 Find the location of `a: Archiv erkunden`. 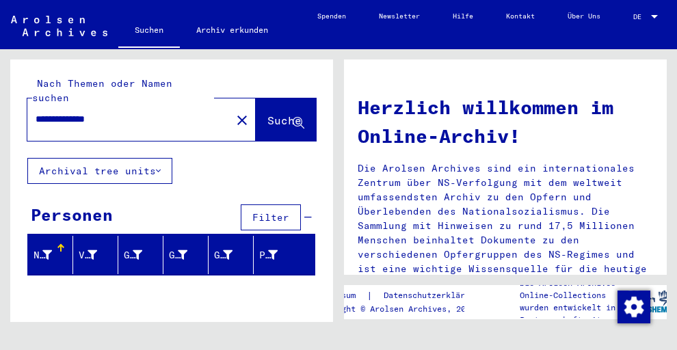

a: Archiv erkunden is located at coordinates (232, 30).